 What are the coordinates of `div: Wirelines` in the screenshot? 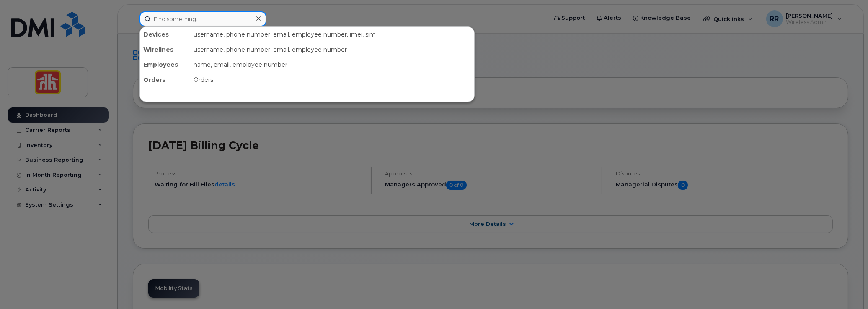 It's located at (165, 49).